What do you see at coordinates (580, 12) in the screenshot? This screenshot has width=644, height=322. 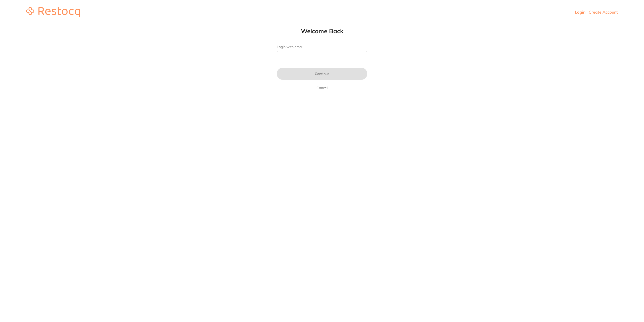 I see `a: Login` at bounding box center [580, 12].